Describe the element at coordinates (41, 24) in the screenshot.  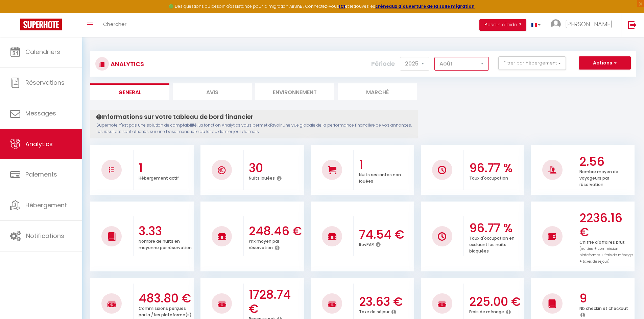
I see `img: Super Booking` at that location.